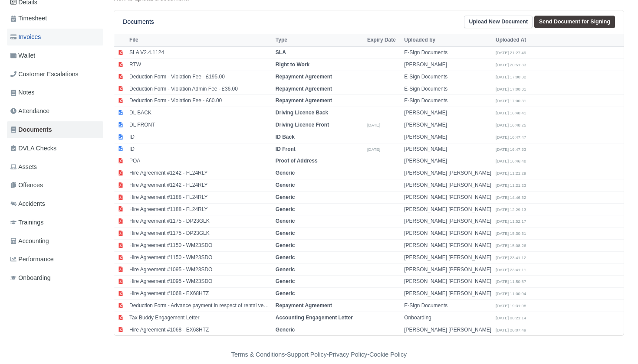  Describe the element at coordinates (55, 55) in the screenshot. I see `a: Wallet` at that location.